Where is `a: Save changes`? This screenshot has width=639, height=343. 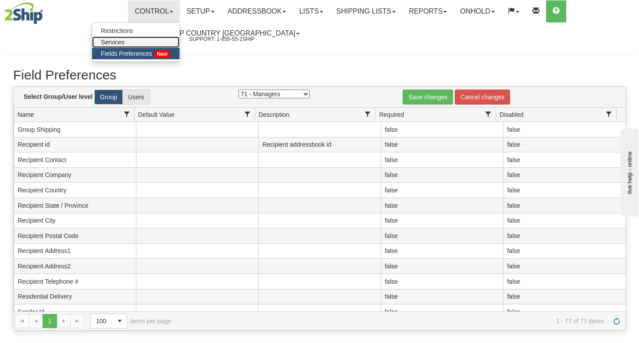
a: Save changes is located at coordinates (428, 97).